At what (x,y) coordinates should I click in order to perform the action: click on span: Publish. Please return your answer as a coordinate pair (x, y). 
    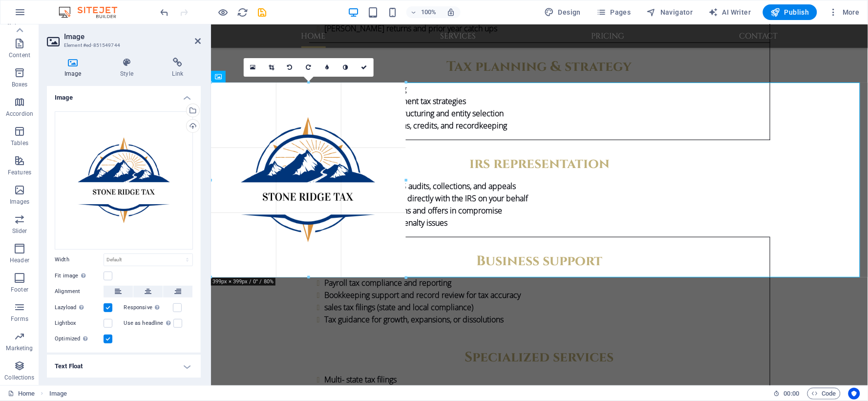
    Looking at the image, I should click on (790, 12).